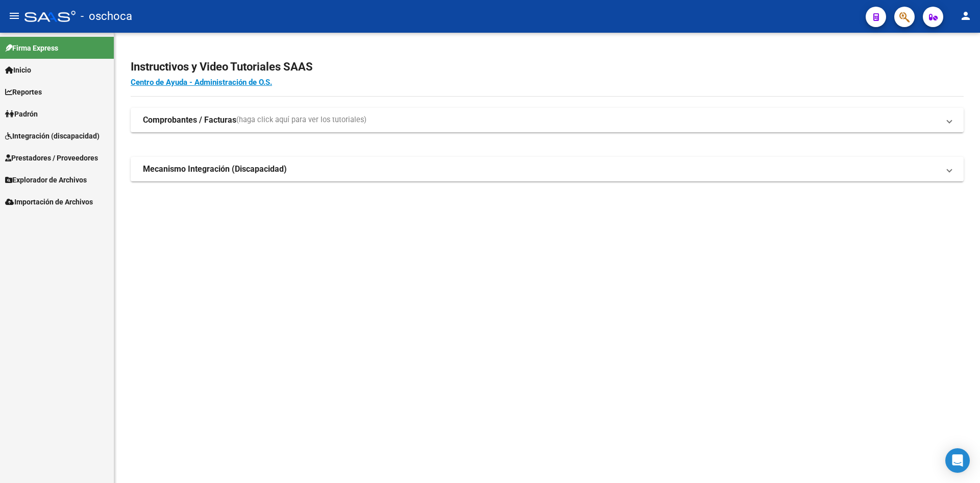 The image size is (980, 483). Describe the element at coordinates (49, 202) in the screenshot. I see `span: Importación de Archivos` at that location.